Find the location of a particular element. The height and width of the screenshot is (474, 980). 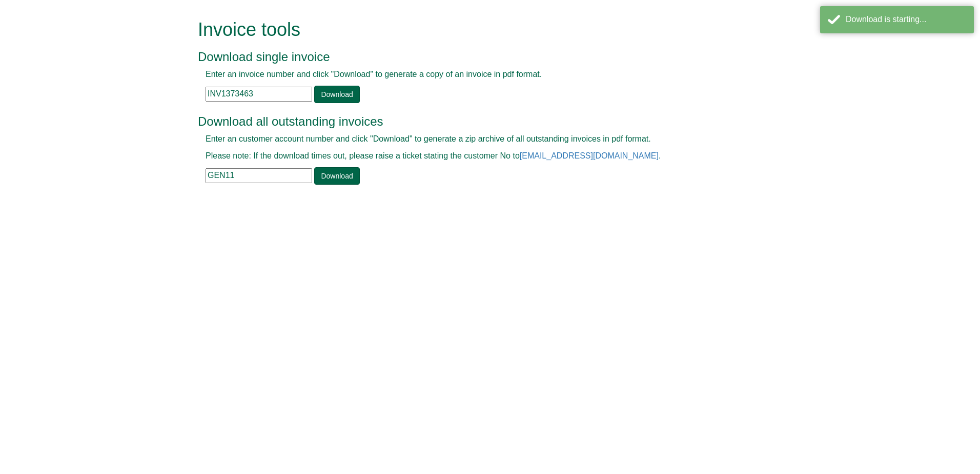

p: Enter an customer account number and click "Download" to generate a zip archive of all outstandin... is located at coordinates (479, 139).